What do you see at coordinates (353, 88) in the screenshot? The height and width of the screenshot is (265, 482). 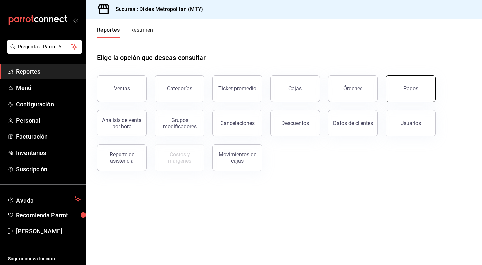 I see `div: Órdenes` at bounding box center [353, 88].